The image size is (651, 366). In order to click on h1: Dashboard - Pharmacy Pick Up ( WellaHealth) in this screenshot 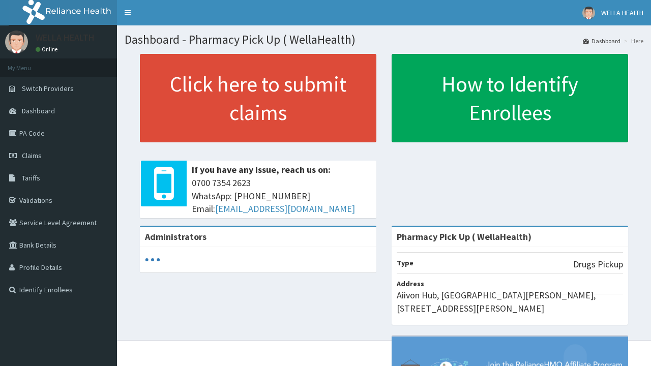, I will do `click(384, 40)`.